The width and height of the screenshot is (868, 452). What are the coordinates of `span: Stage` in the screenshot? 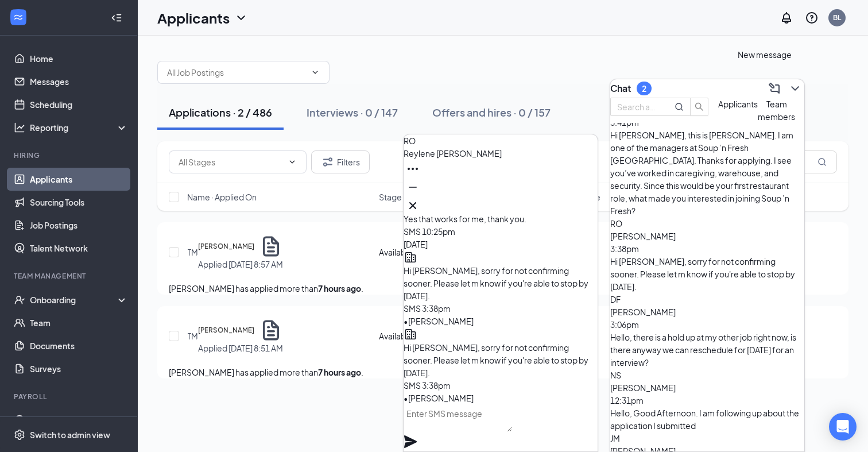 It's located at (390, 197).